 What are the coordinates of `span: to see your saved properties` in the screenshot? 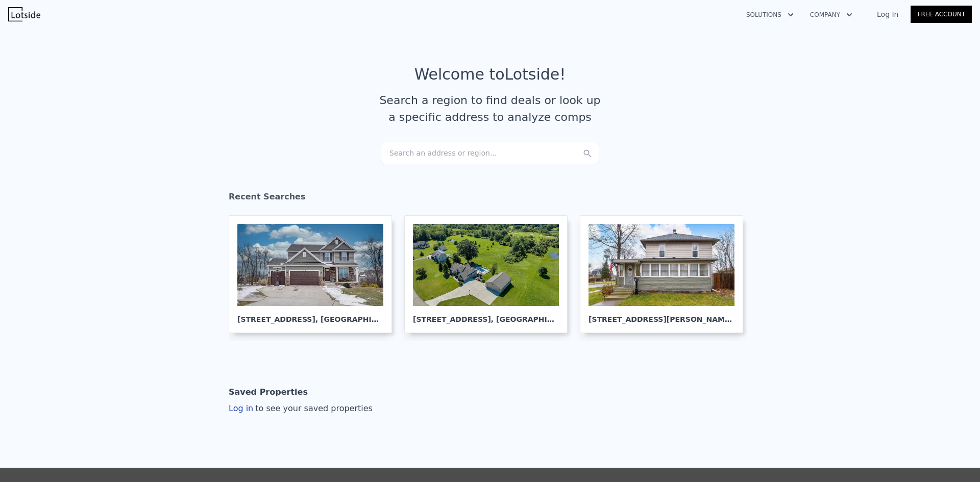 It's located at (313, 408).